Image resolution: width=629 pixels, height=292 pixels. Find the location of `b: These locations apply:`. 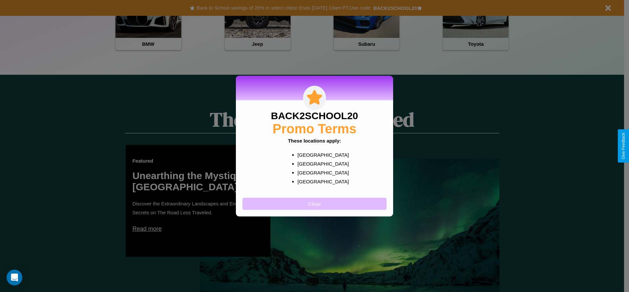

b: These locations apply: is located at coordinates (315, 140).